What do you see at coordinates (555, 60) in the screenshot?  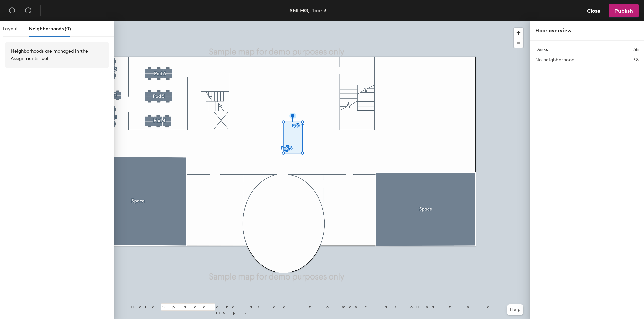 I see `h2: No neighborhood` at bounding box center [555, 60].